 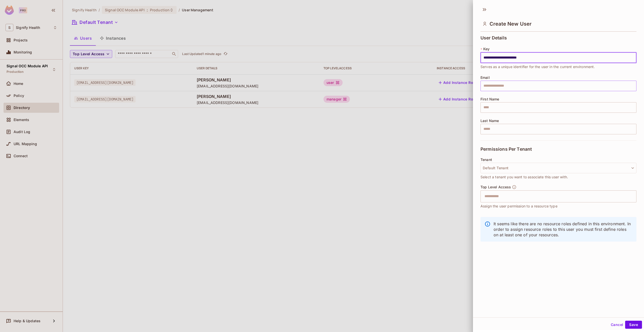 I want to click on span: Top Level Access, so click(x=496, y=187).